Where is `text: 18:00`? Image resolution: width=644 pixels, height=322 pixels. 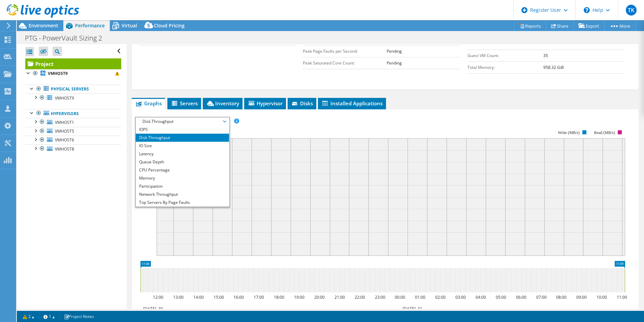
text: 18:00 is located at coordinates (278, 297).